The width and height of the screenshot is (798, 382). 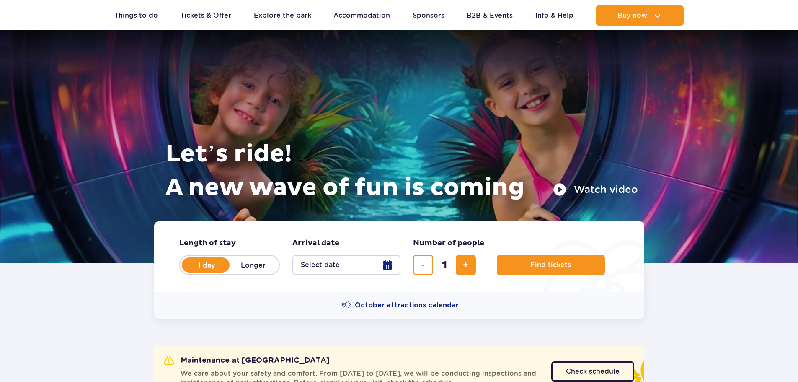 I want to click on form: Planning your visit to Park of Poland, so click(x=399, y=256).